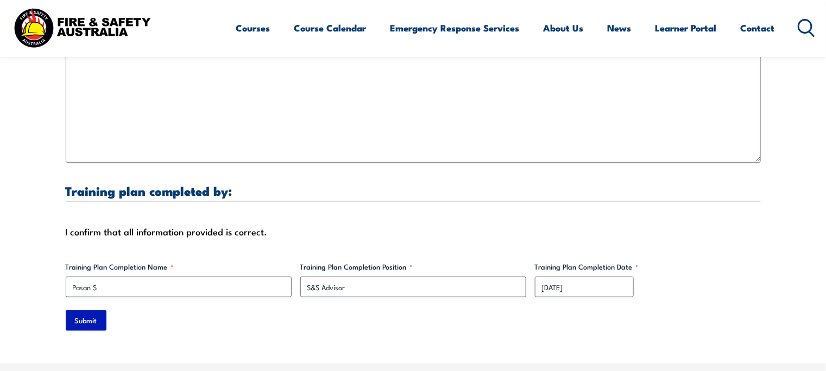 Image resolution: width=826 pixels, height=371 pixels. What do you see at coordinates (330, 28) in the screenshot?
I see `a: Course Calendar` at bounding box center [330, 28].